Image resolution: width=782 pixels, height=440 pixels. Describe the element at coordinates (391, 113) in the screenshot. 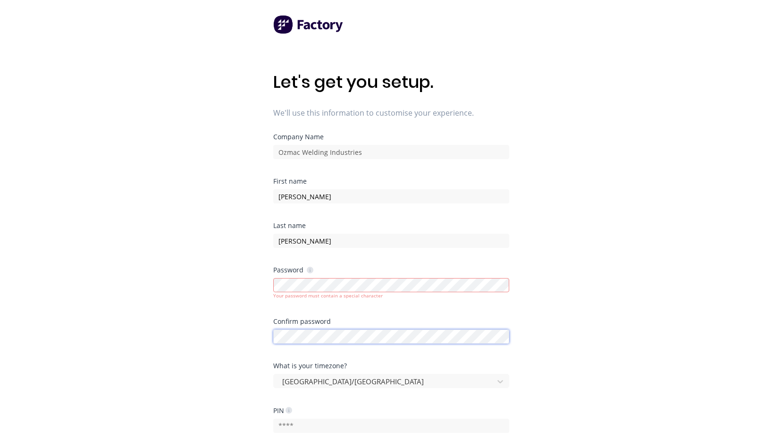

I see `span: We'll use this information to customise your experience.` at that location.